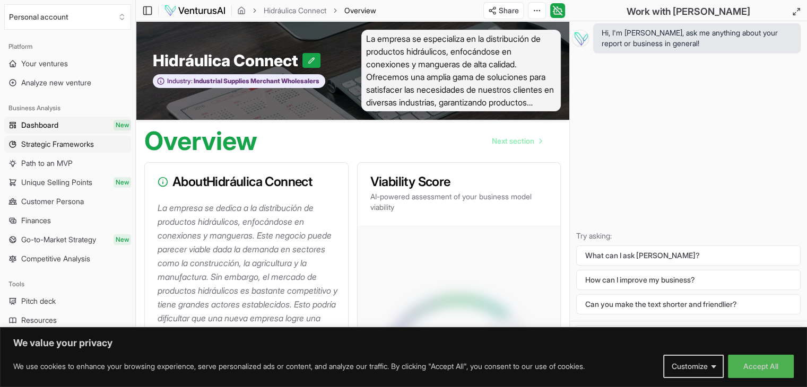 This screenshot has width=807, height=387. Describe the element at coordinates (67, 125) in the screenshot. I see `a: DashboardNew` at that location.